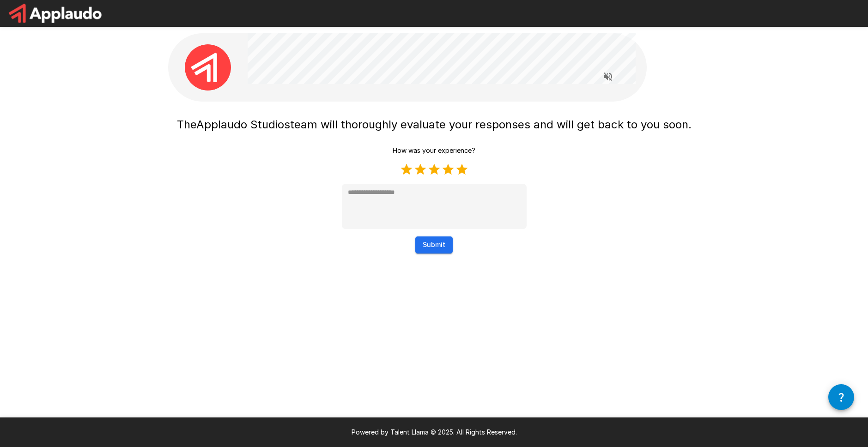 The image size is (868, 447). Describe the element at coordinates (433, 151) in the screenshot. I see `p: How was your experience?` at that location.